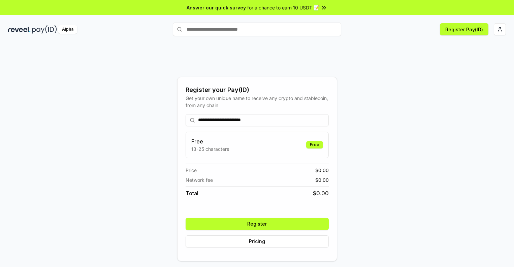 The height and width of the screenshot is (267, 514). I want to click on div: Free, so click(315, 145).